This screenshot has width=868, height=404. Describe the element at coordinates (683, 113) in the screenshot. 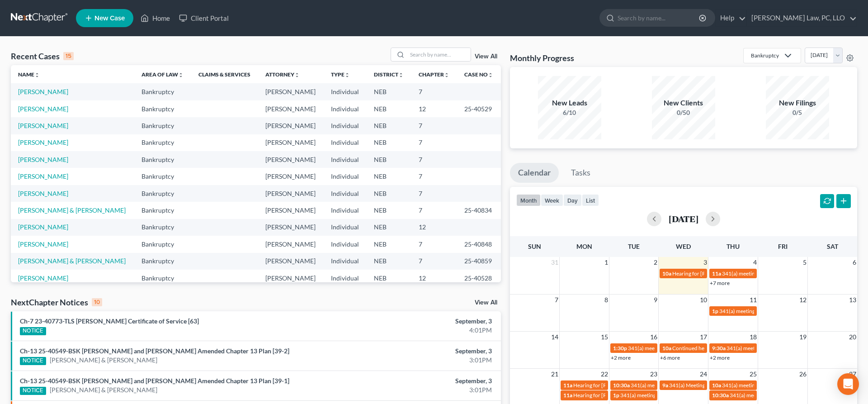

I see `div: 0/50` at that location.